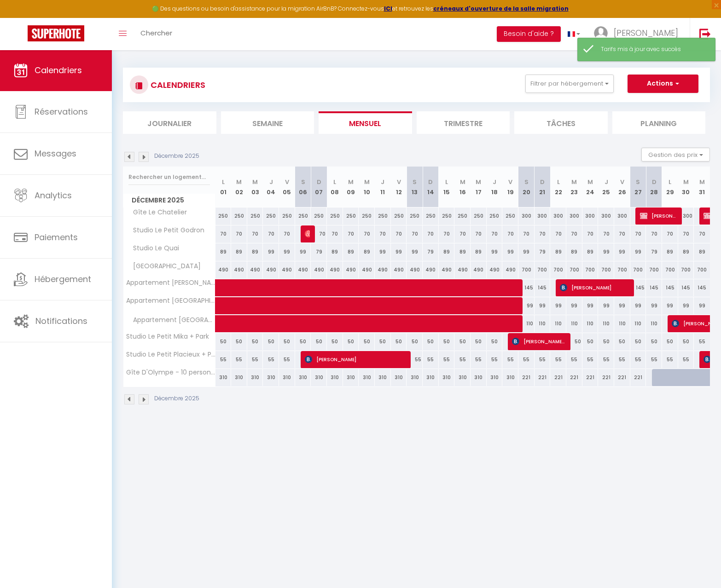 The width and height of the screenshot is (721, 588). What do you see at coordinates (287, 187) in the screenshot?
I see `th: 05` at bounding box center [287, 187].